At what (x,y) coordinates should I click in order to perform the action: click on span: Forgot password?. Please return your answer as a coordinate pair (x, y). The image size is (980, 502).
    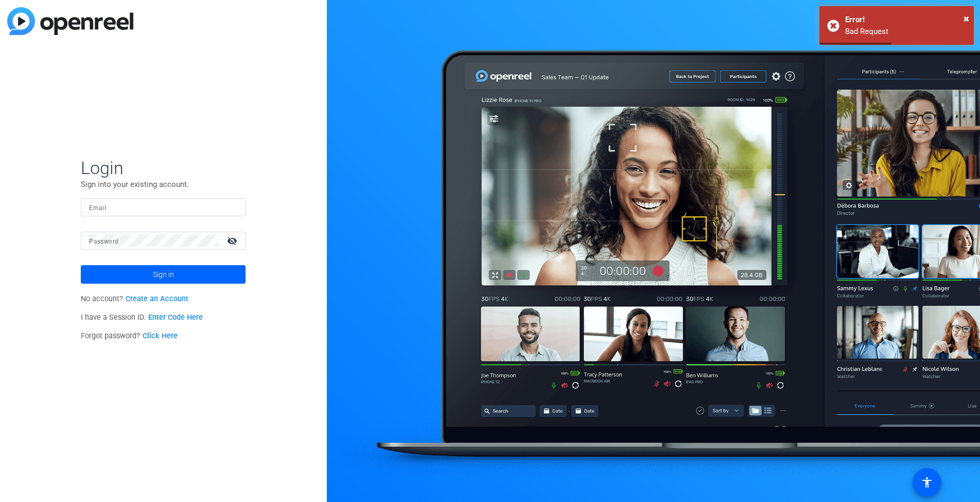
    Looking at the image, I should click on (129, 336).